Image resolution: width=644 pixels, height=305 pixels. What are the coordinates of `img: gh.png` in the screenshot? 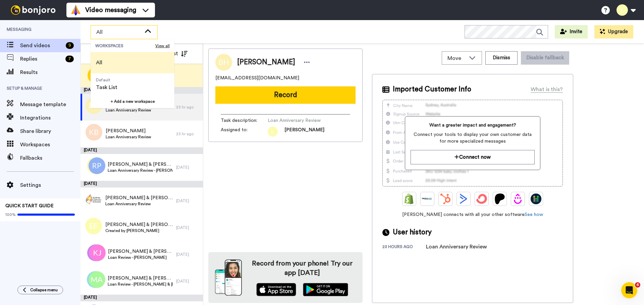 It's located at (95, 166).